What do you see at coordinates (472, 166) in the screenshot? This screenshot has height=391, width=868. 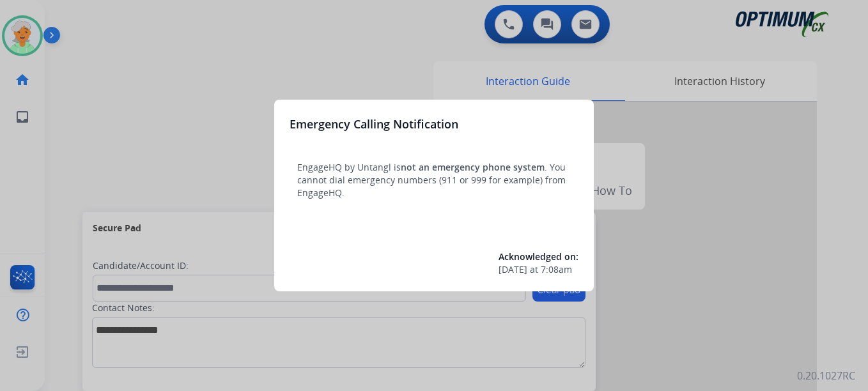 I see `span: not an emergency phone system` at bounding box center [472, 166].